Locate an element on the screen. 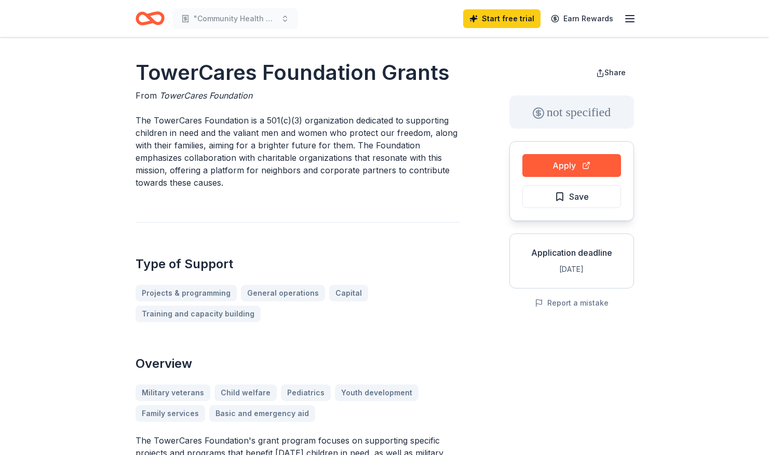 The width and height of the screenshot is (769, 455). button: Share is located at coordinates (610, 73).